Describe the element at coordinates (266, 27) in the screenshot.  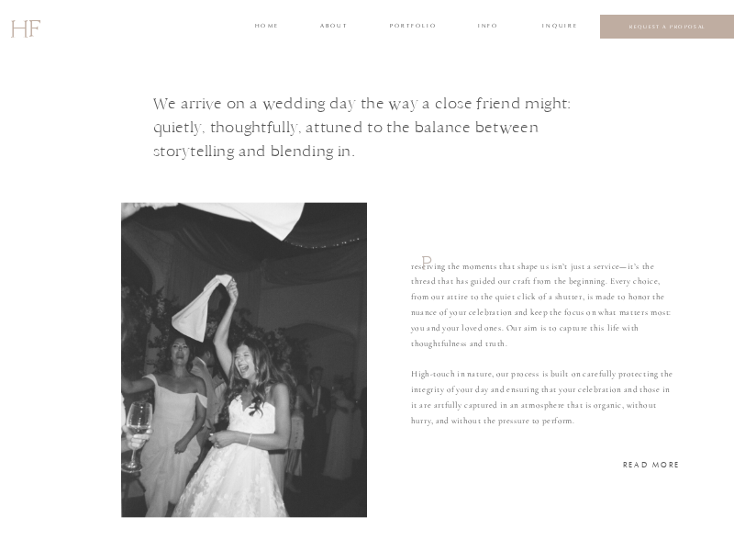
I see `a: home` at that location.